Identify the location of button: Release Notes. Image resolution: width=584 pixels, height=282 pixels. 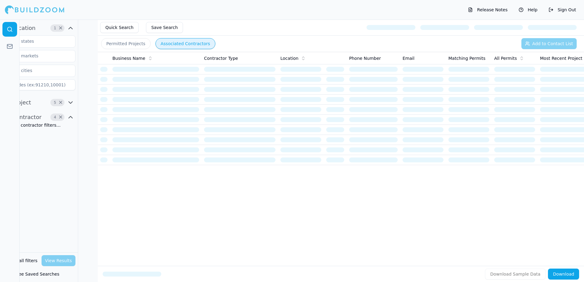
(488, 10).